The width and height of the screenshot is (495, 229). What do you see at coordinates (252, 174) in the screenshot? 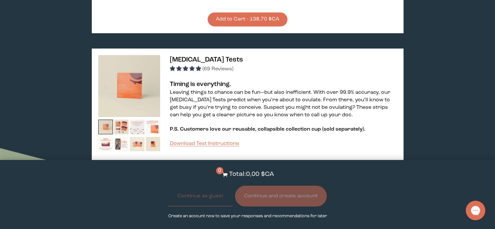
I see `p: Total: 0,00 $CA` at bounding box center [252, 174].